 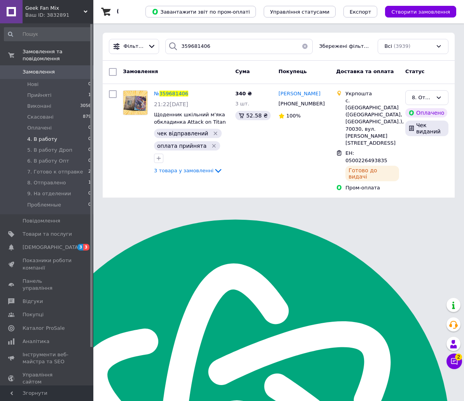 What do you see at coordinates (59, 15) in the screenshot?
I see `div: Ваш ID: 3832891` at bounding box center [59, 15].